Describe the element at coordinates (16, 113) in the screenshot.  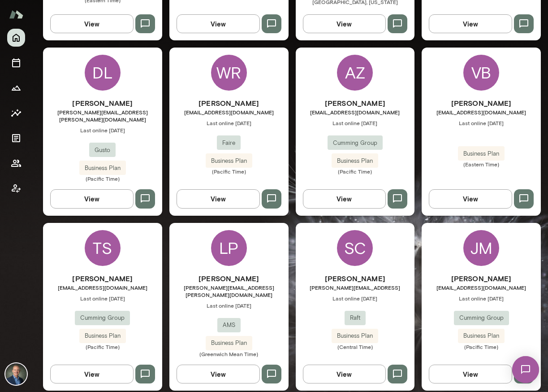
I see `button: Insights` at that location.